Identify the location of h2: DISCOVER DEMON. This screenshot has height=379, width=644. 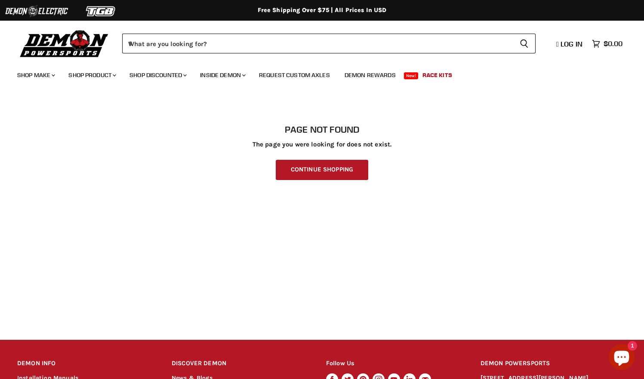
(241, 363).